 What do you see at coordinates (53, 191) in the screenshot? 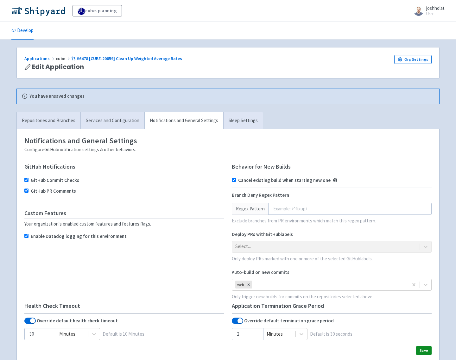
I see `label: GitHub PR Comments` at bounding box center [53, 191].